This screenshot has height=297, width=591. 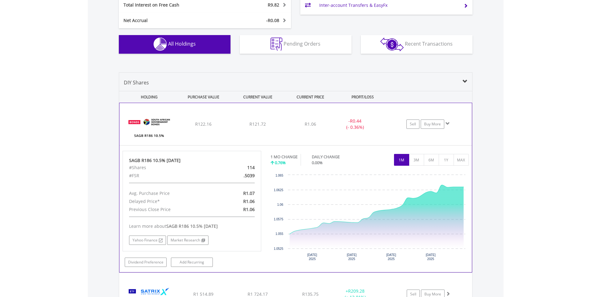 What do you see at coordinates (148, 97) in the screenshot?
I see `div: HOLDING` at bounding box center [148, 97].